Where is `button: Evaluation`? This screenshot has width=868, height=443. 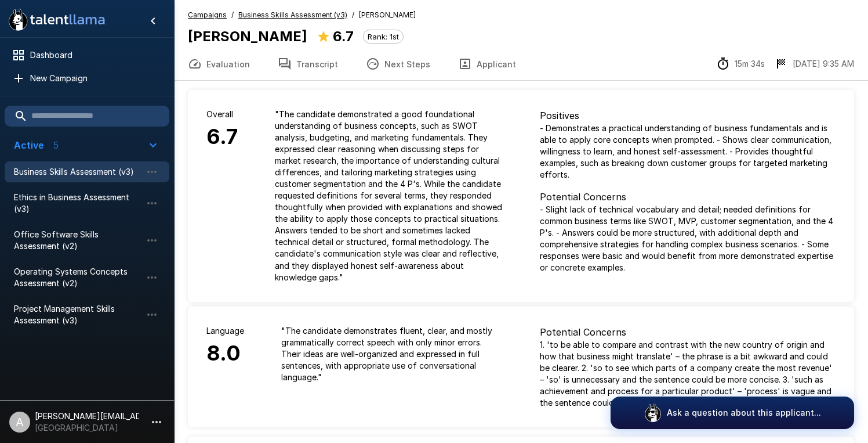 button: Evaluation is located at coordinates (218, 64).